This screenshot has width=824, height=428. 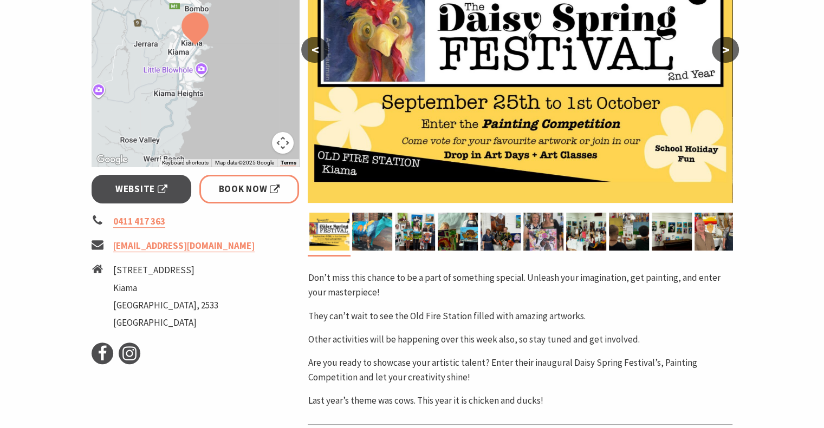 What do you see at coordinates (112, 160) in the screenshot?
I see `img: Google` at bounding box center [112, 160].